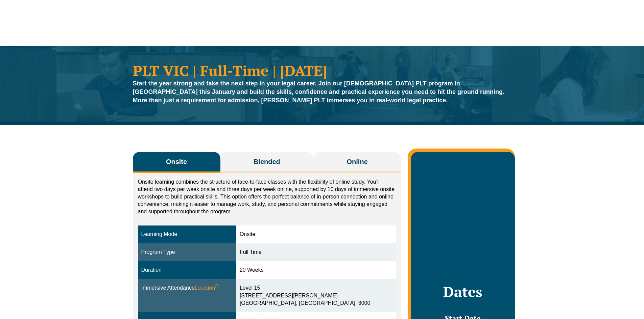  I want to click on p: Onsite learning combines the structure of face-to-face classes with the flexibility of online stu..., so click(267, 197).